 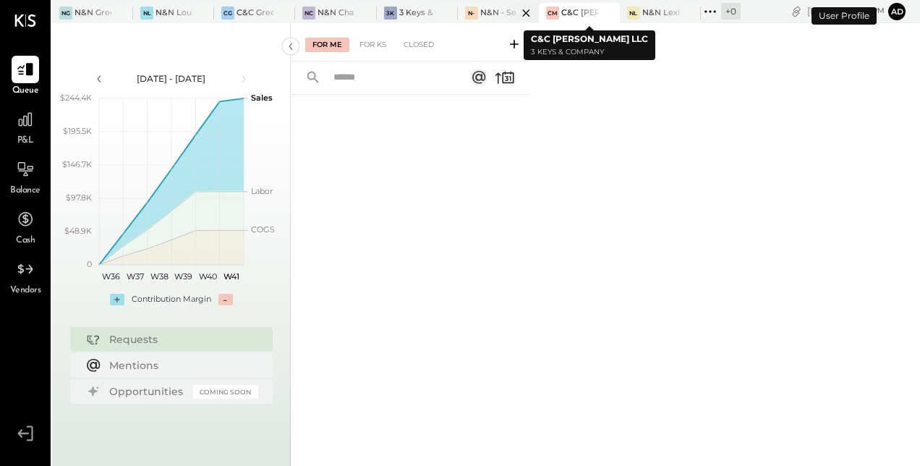 I want to click on div: Contribution Margin, so click(x=171, y=299).